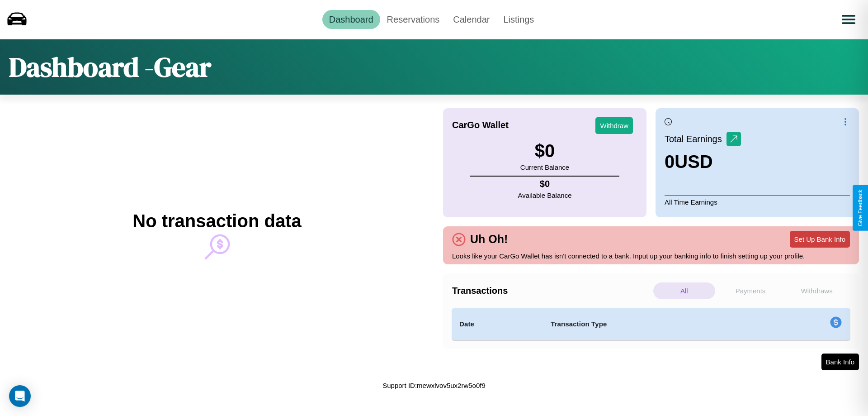 The width and height of the screenshot is (868, 416). What do you see at coordinates (817, 290) in the screenshot?
I see `p: Withdraws` at bounding box center [817, 290].